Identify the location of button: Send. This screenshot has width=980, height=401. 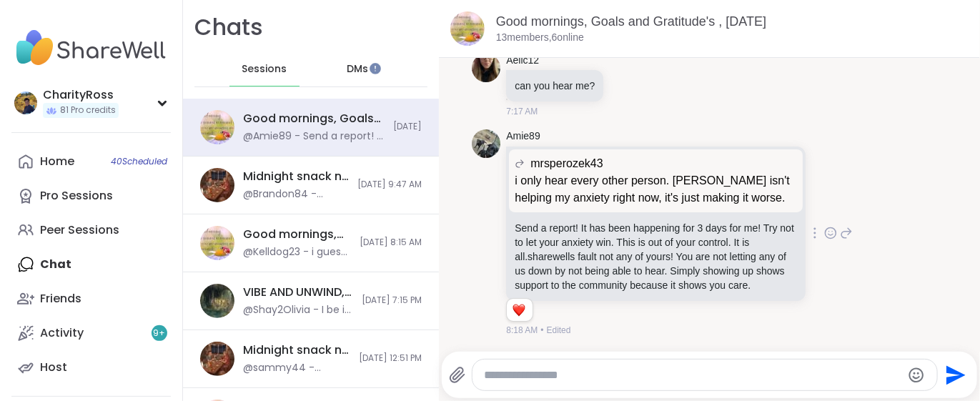
(953, 375).